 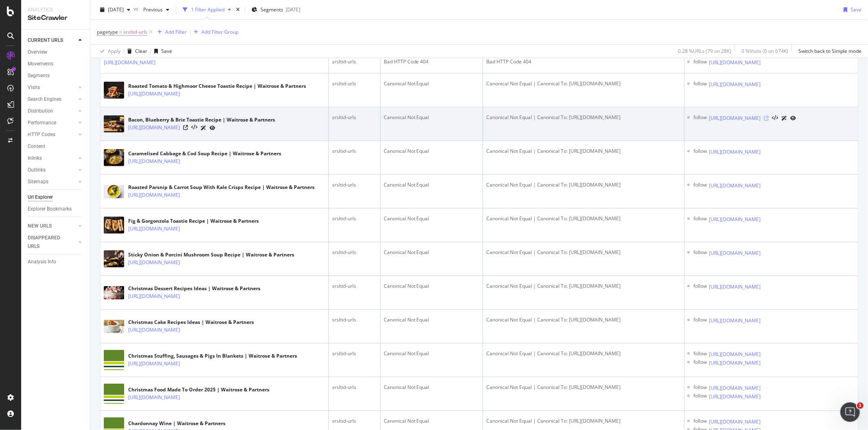 I want to click on div: Segments, so click(x=39, y=75).